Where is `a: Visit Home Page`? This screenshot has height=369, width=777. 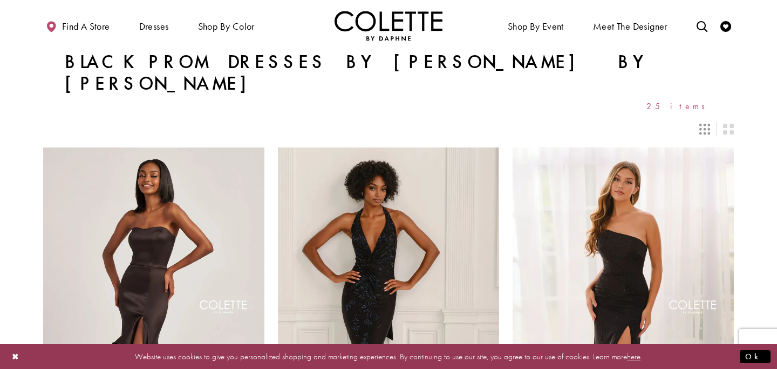 a: Visit Home Page is located at coordinates (389, 25).